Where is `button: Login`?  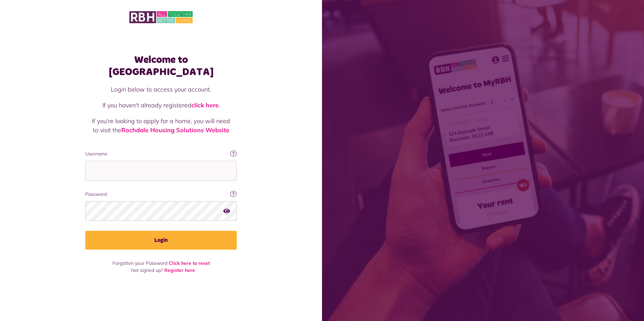
button: Login is located at coordinates (161, 240).